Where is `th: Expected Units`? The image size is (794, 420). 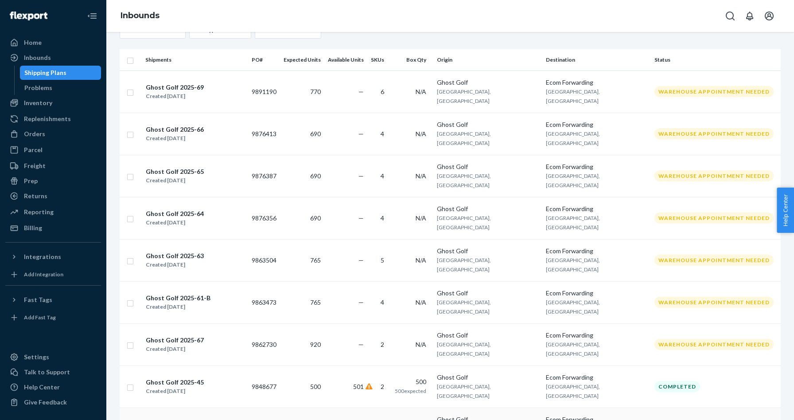
th: Expected Units is located at coordinates (302, 60).